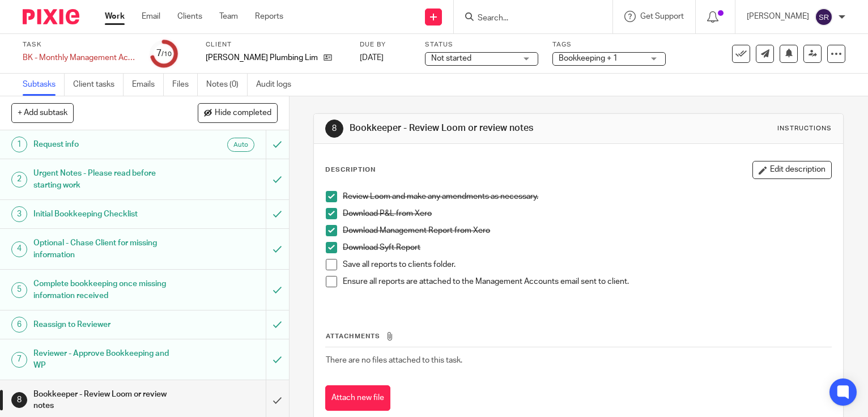 The image size is (868, 417). What do you see at coordinates (353, 336) in the screenshot?
I see `span: Attachments` at bounding box center [353, 336].